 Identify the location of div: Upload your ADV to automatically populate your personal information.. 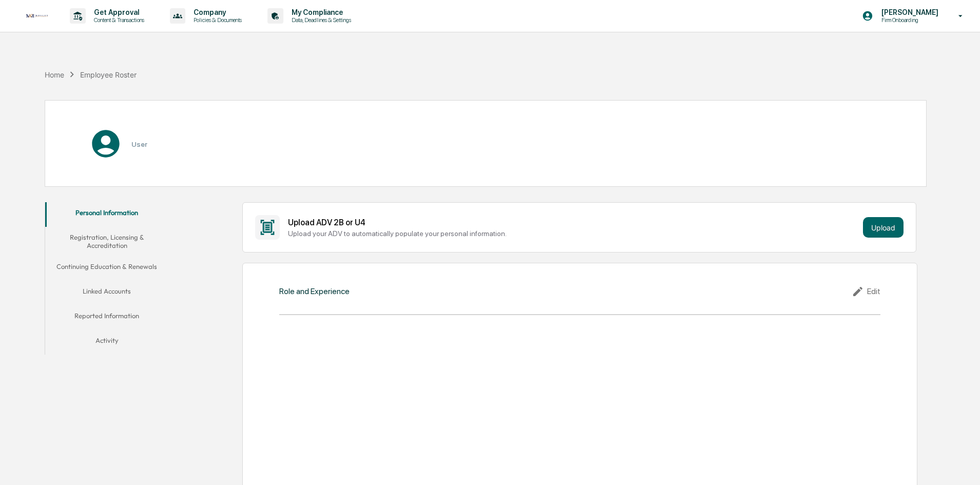
(574, 234).